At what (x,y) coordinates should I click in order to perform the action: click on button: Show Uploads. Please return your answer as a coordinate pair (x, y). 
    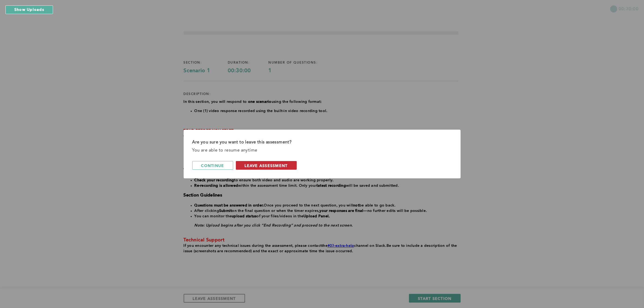
    Looking at the image, I should click on (29, 10).